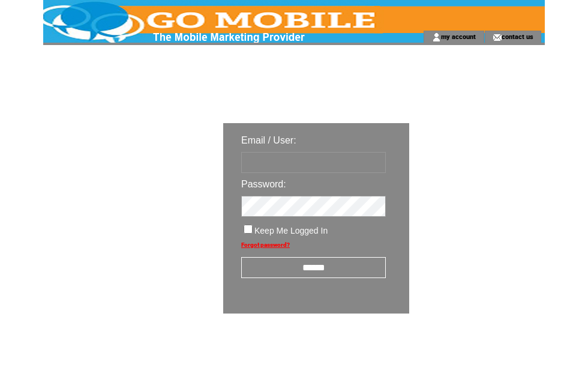 This screenshot has width=588, height=379. What do you see at coordinates (458, 36) in the screenshot?
I see `a: my account` at bounding box center [458, 36].